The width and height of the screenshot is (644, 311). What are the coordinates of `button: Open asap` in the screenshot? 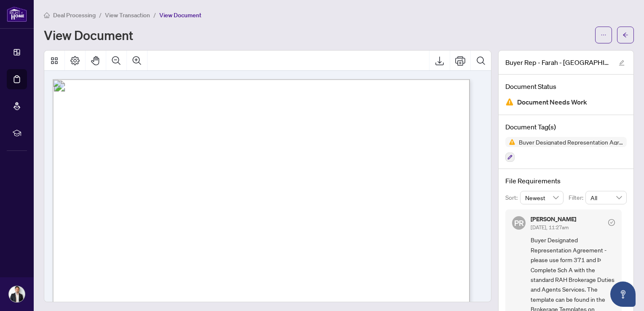 It's located at (623, 294).